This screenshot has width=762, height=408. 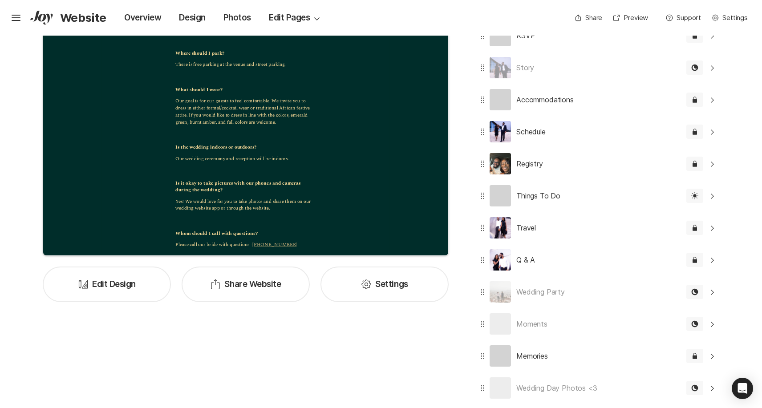 I want to click on p: Wedding Party, so click(x=540, y=292).